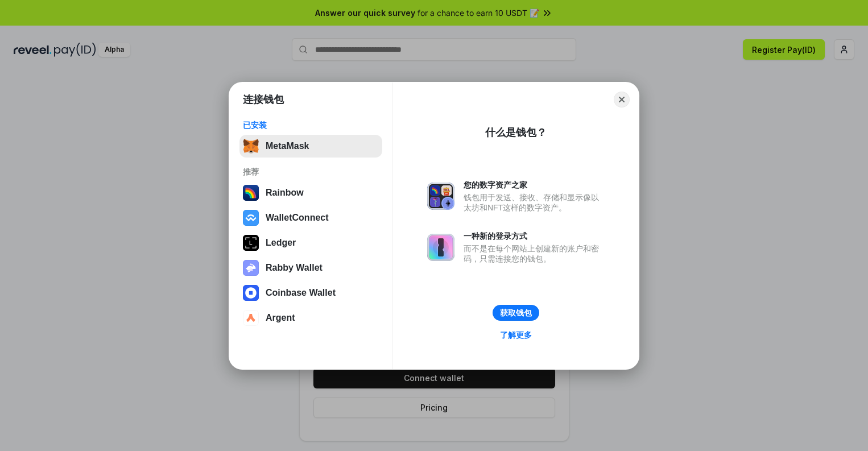  What do you see at coordinates (264, 100) in the screenshot?
I see `h1: 连接钱包` at bounding box center [264, 100].